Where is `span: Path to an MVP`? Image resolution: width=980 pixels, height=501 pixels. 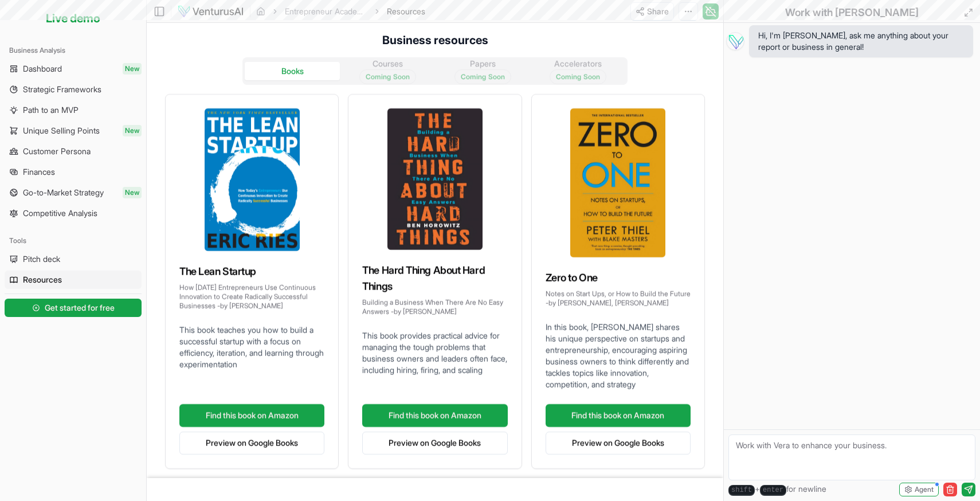 span: Path to an MVP is located at coordinates (51, 110).